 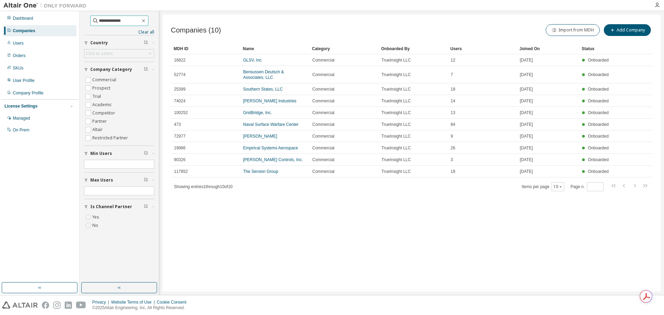 What do you see at coordinates (452, 160) in the screenshot?
I see `span: 3` at bounding box center [452, 160].